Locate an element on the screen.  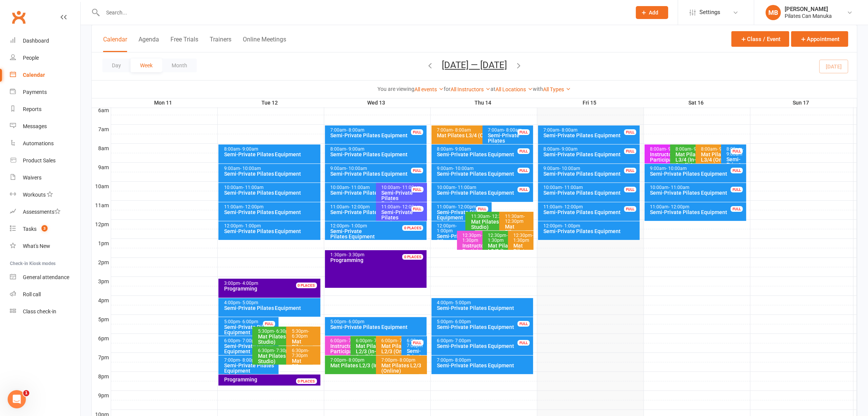
input: Search... is located at coordinates (363, 12).